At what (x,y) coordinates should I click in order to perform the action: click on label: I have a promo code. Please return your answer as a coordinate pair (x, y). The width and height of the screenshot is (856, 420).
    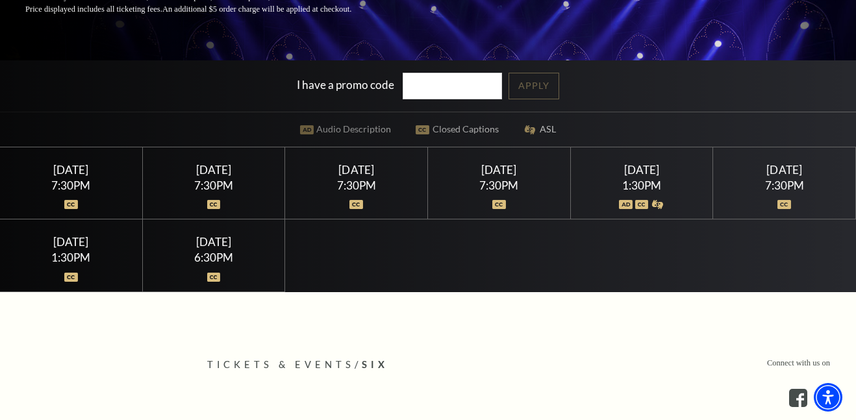
    Looking at the image, I should click on (345, 84).